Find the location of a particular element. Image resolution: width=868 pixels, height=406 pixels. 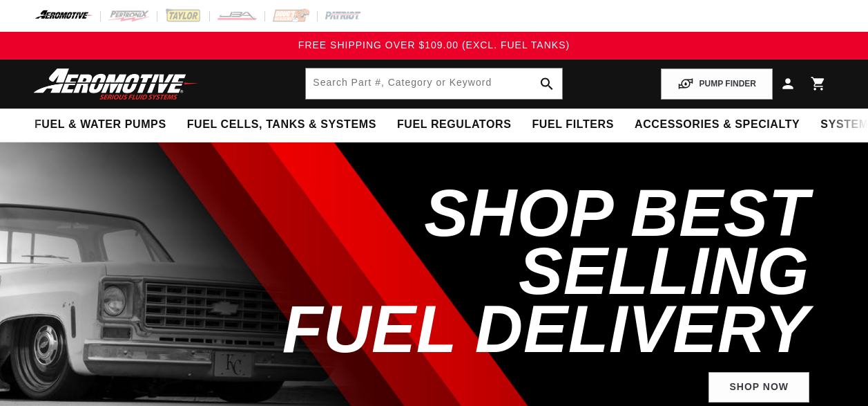

summary: Fuel & Water Pumps is located at coordinates (100, 125).